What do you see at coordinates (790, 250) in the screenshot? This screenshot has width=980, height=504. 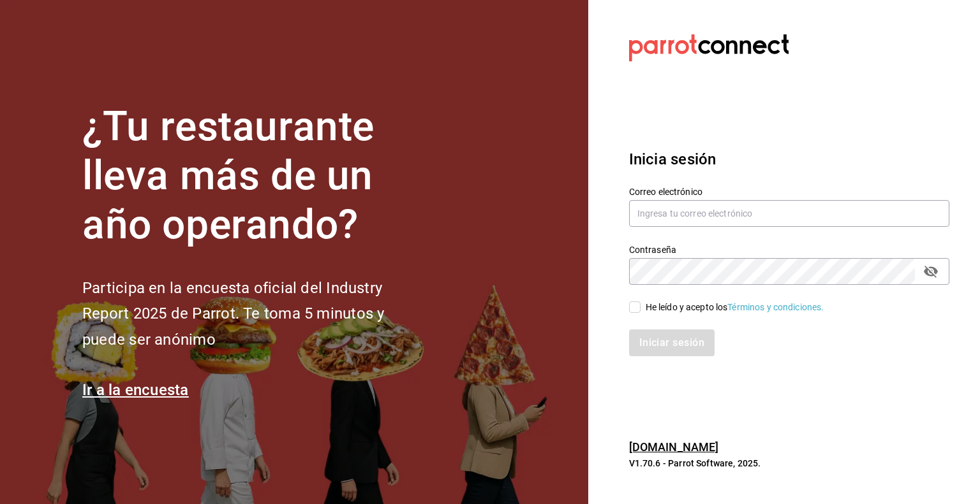 I see `label: Contraseña` at bounding box center [790, 250].